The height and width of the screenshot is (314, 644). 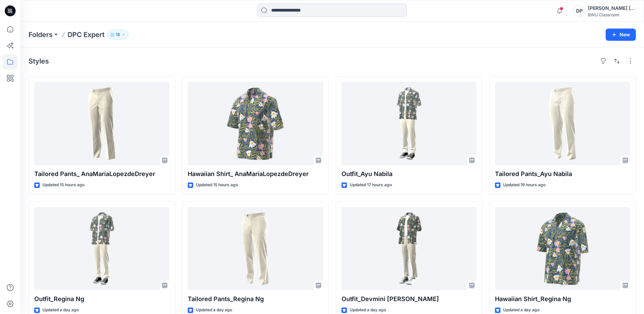 I want to click on a: Outfit_Regina Ng, so click(x=102, y=248).